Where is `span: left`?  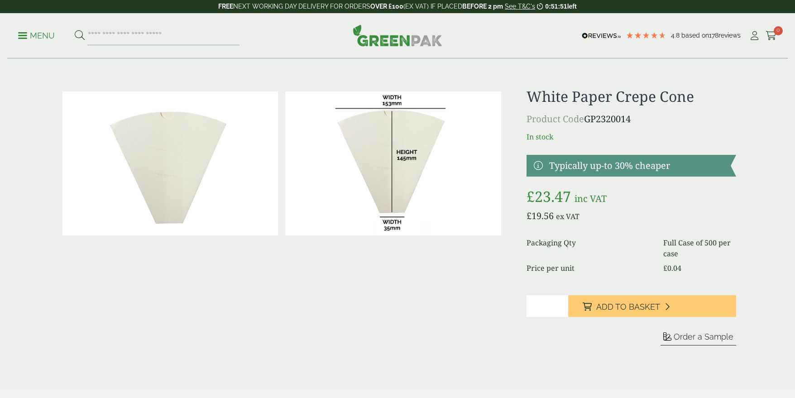 span: left is located at coordinates (572, 6).